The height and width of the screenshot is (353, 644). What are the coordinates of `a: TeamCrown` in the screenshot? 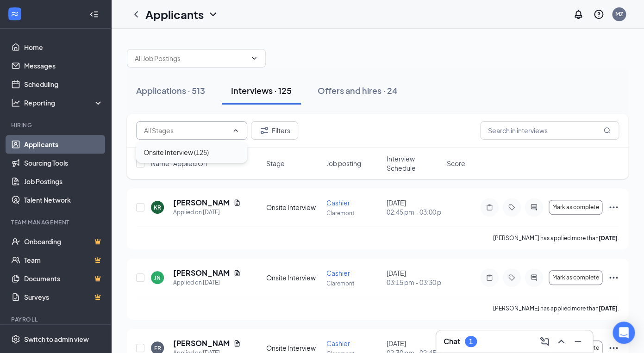 It's located at (63, 260).